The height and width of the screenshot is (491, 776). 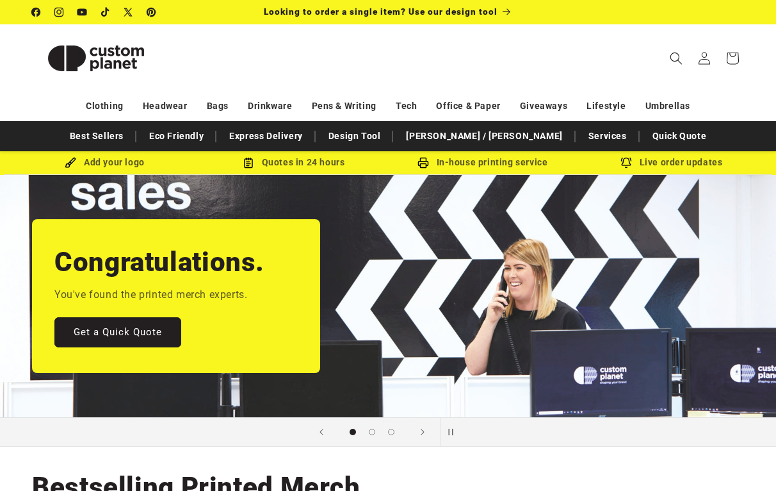 What do you see at coordinates (249, 163) in the screenshot?
I see `img: Order Updates Icon` at bounding box center [249, 163].